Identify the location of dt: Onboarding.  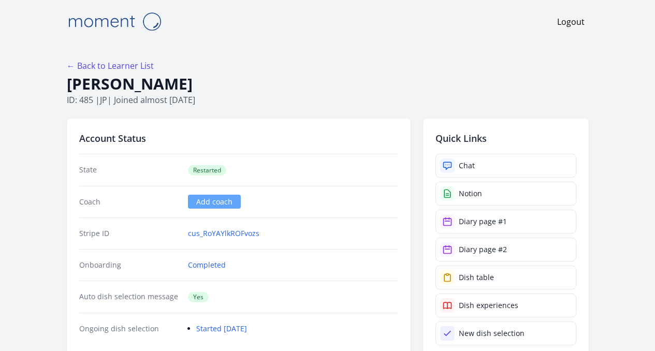
(129, 265).